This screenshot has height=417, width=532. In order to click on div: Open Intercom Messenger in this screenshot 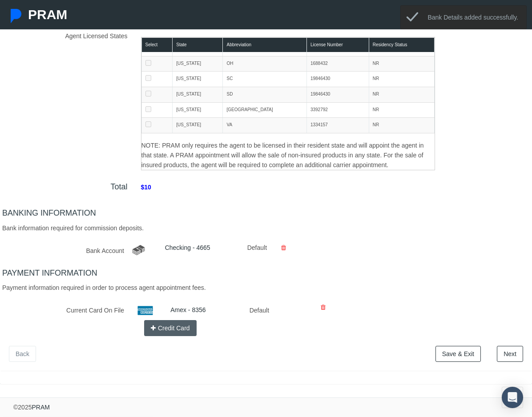, I will do `click(512, 397)`.